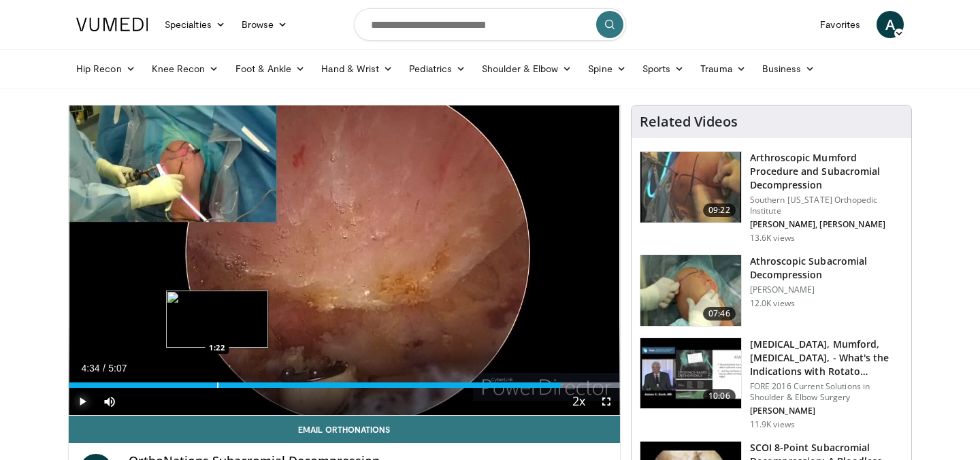 Image resolution: width=980 pixels, height=460 pixels. I want to click on a: Spine, so click(606, 69).